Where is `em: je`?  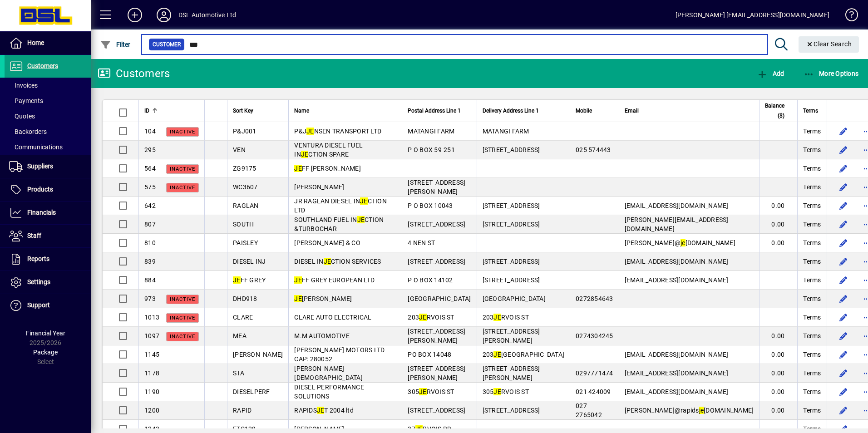 em: je is located at coordinates (701, 410).